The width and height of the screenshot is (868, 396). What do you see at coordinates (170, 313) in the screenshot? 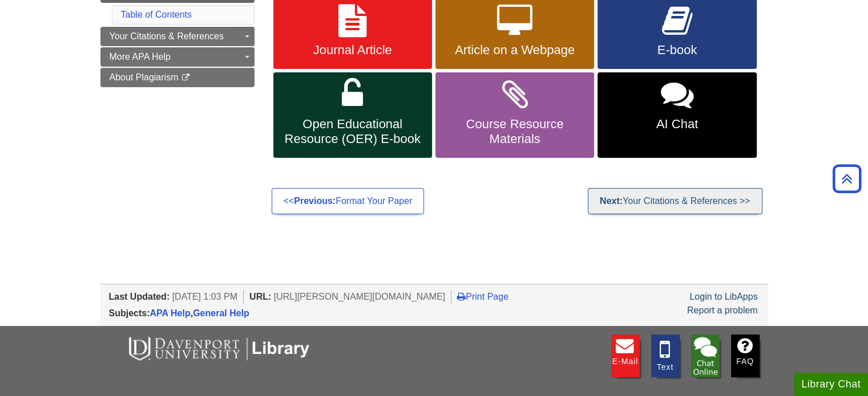
I see `a: APA Help` at bounding box center [170, 313].